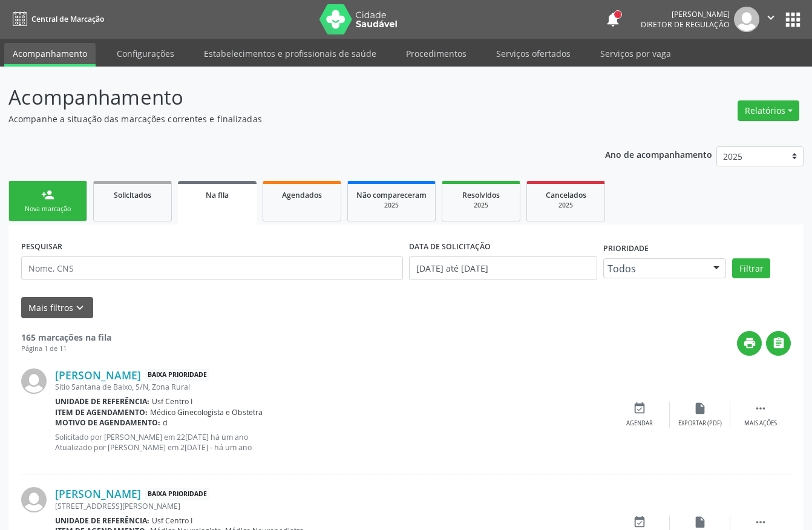  I want to click on a: Configurações, so click(145, 53).